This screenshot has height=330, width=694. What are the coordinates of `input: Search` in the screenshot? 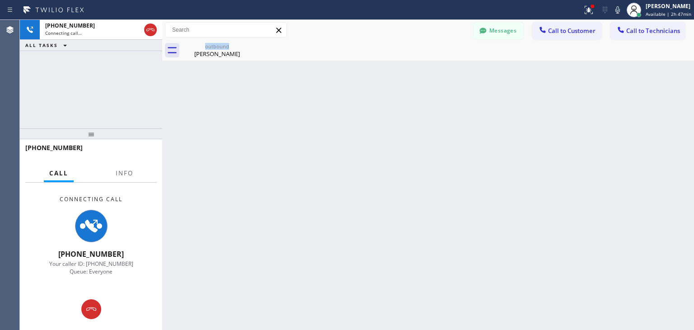 It's located at (226, 30).